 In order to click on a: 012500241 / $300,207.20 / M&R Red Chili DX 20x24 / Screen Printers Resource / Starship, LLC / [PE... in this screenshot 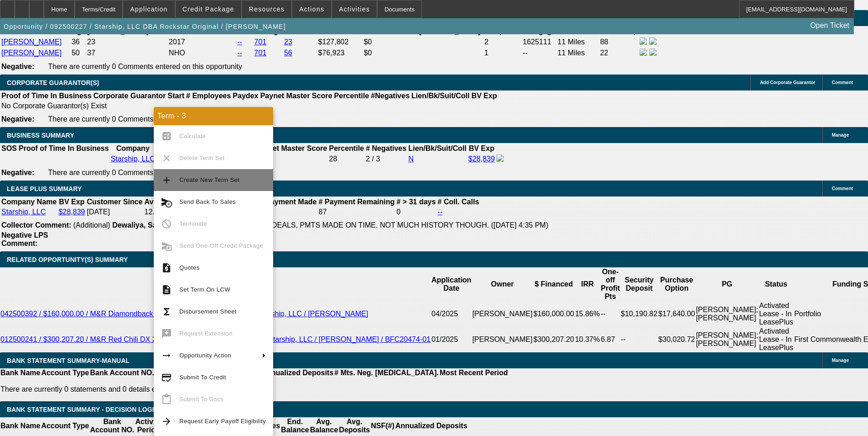, I will do `click(216, 339)`.